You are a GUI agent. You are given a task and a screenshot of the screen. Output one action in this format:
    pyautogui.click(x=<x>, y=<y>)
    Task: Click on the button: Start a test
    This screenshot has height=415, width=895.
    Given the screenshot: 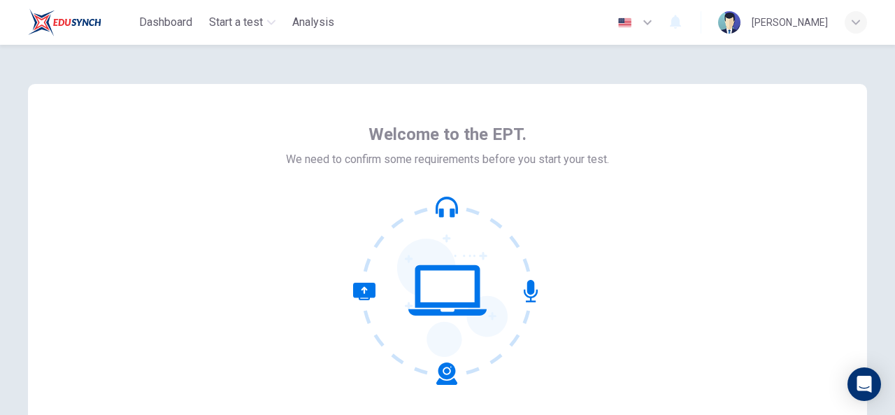 What is the action you would take?
    pyautogui.click(x=242, y=22)
    